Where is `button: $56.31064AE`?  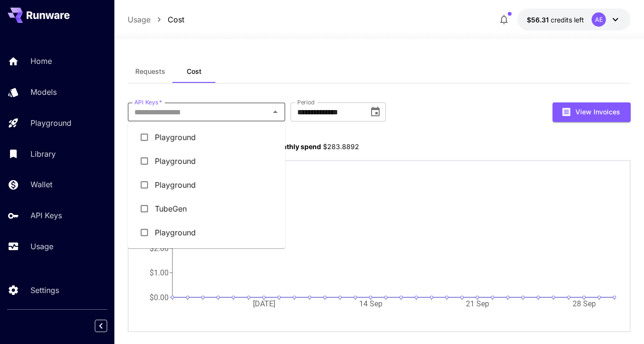
button: $56.31064AE is located at coordinates (574, 20).